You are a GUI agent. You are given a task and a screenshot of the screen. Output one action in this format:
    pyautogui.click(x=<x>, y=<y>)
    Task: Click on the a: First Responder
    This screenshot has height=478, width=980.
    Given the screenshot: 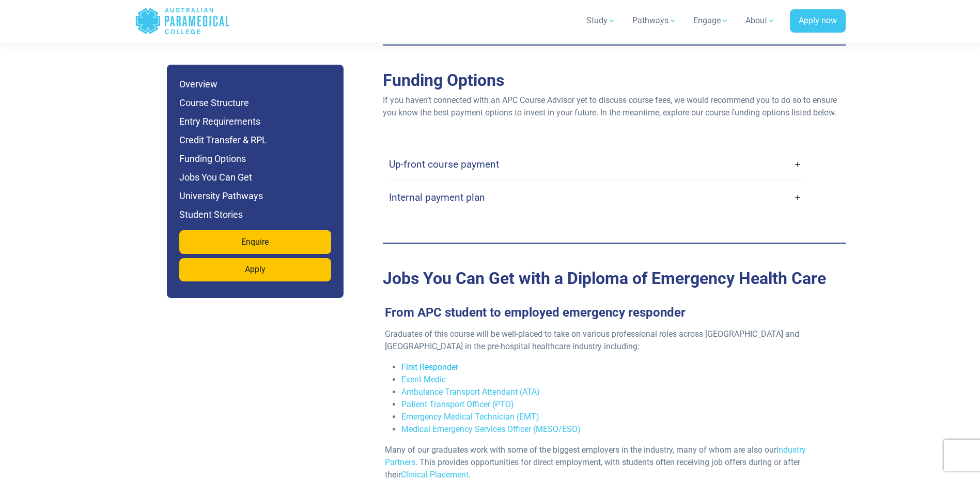 What is the action you would take?
    pyautogui.click(x=430, y=367)
    